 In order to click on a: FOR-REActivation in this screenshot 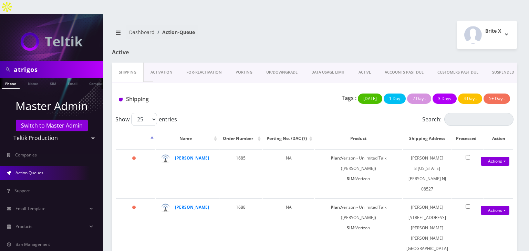, I will do `click(204, 72)`.